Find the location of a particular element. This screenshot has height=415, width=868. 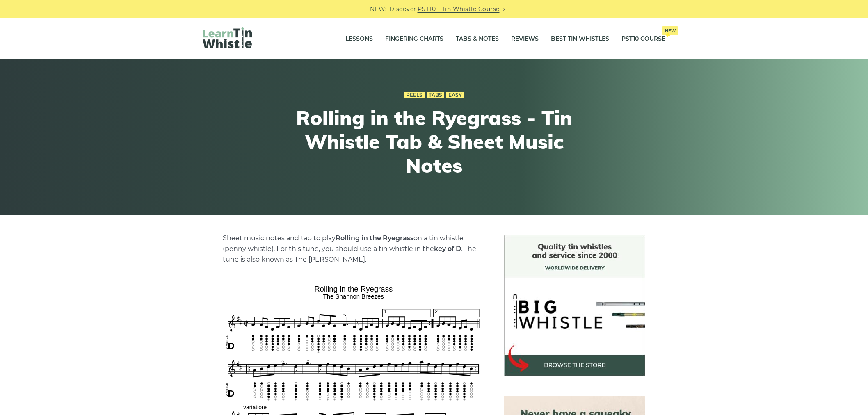

h1: Rolling in the Ryegrass - Tin Whistle Tab & Sheet Music Notes is located at coordinates (434, 141).